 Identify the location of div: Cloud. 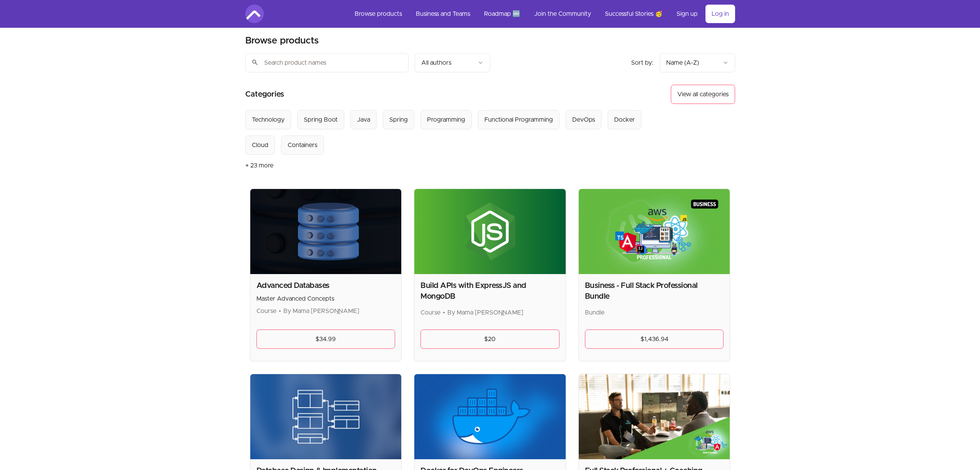
(259, 146).